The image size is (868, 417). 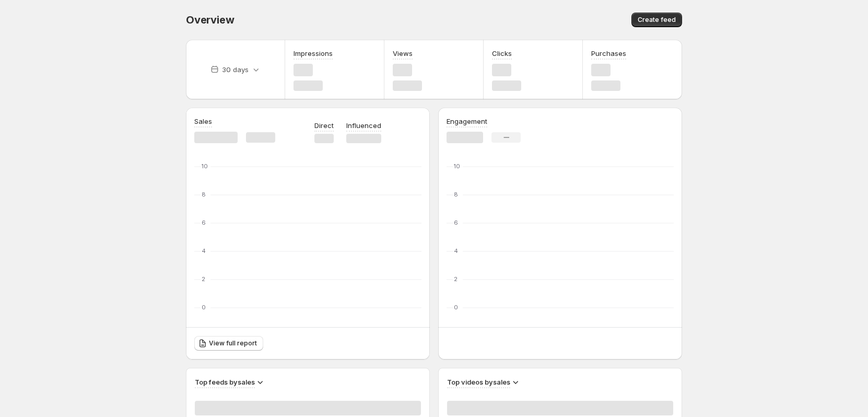 I want to click on h3: Purchases, so click(x=609, y=53).